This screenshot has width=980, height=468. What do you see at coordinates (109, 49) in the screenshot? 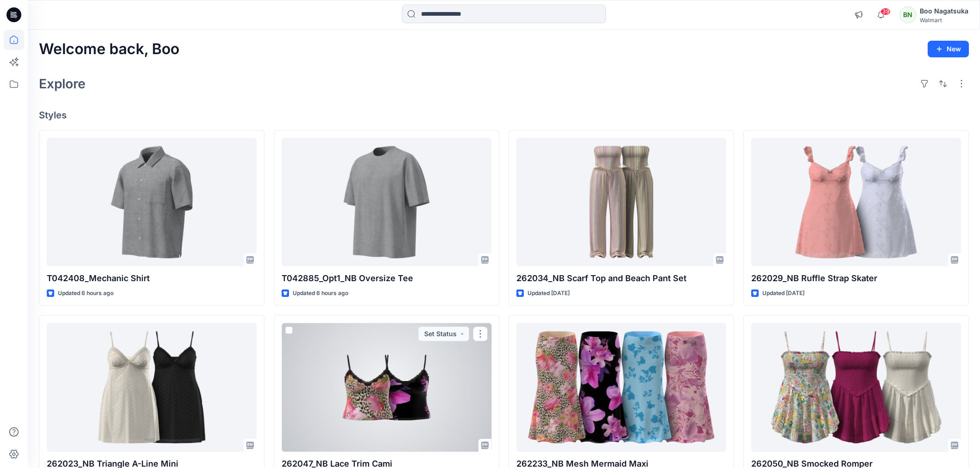
I see `h2: Welcome back, Boo` at bounding box center [109, 49].